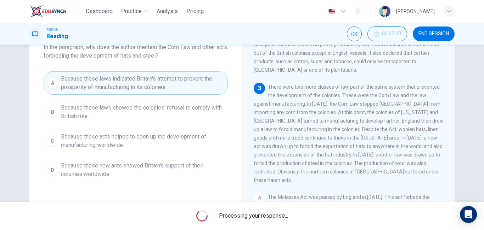  What do you see at coordinates (387, 34) in the screenshot?
I see `button: 00:07:20` at bounding box center [387, 34].